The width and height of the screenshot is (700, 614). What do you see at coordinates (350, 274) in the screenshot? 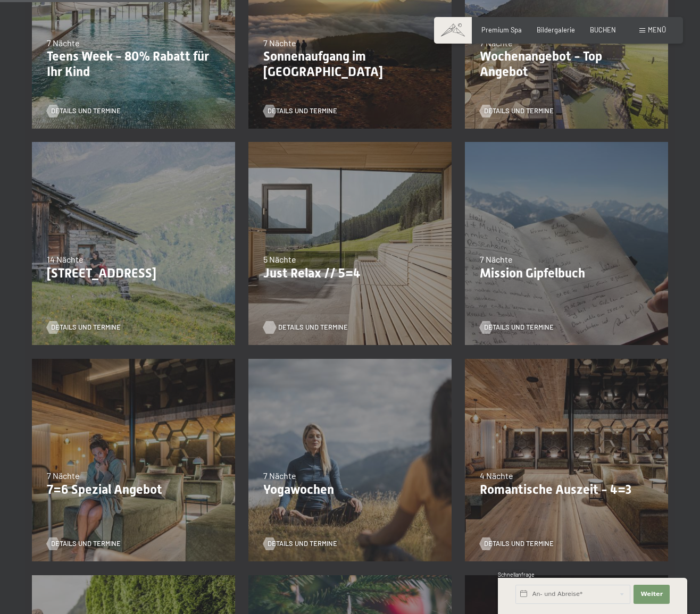
I see `p: Just Relax // 5=4` at bounding box center [350, 274].